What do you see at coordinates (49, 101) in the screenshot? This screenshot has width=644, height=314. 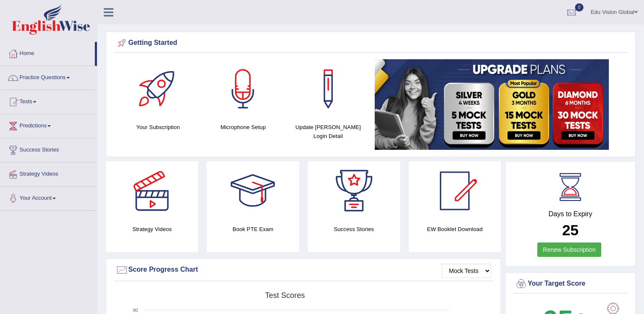 I see `a: Tests` at bounding box center [49, 101].